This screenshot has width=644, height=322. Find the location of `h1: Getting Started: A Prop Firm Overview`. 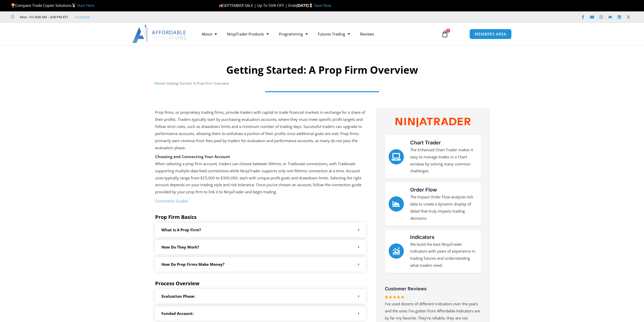

h1: Getting Started: A Prop Firm Overview is located at coordinates (322, 70).